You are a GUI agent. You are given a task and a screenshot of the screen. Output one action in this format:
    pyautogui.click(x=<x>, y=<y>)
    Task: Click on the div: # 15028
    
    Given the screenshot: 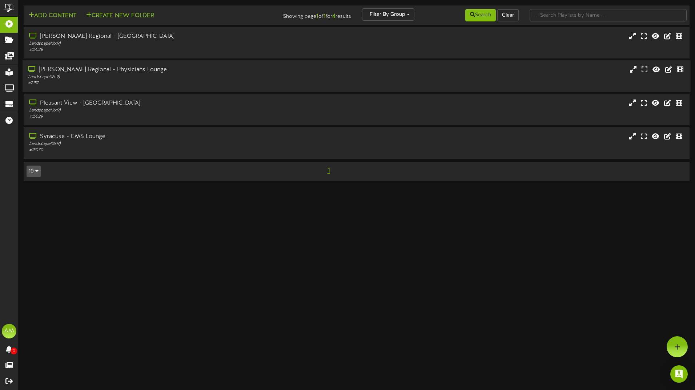 What is the action you would take?
    pyautogui.click(x=162, y=50)
    